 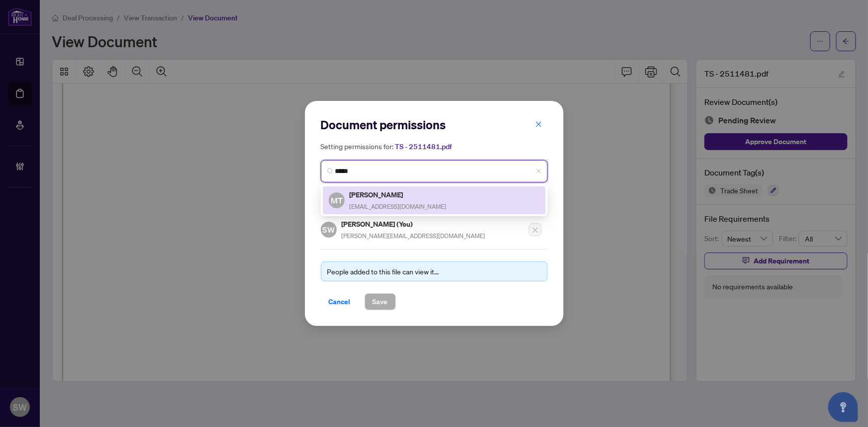 I want to click on button: Cancel, so click(x=340, y=302).